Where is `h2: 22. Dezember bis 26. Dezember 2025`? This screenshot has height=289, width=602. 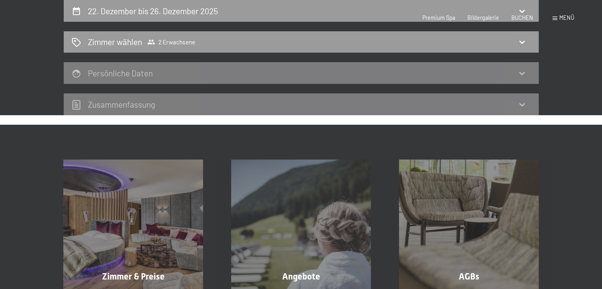
h2: 22. Dezember bis 26. Dezember 2025 is located at coordinates (153, 11).